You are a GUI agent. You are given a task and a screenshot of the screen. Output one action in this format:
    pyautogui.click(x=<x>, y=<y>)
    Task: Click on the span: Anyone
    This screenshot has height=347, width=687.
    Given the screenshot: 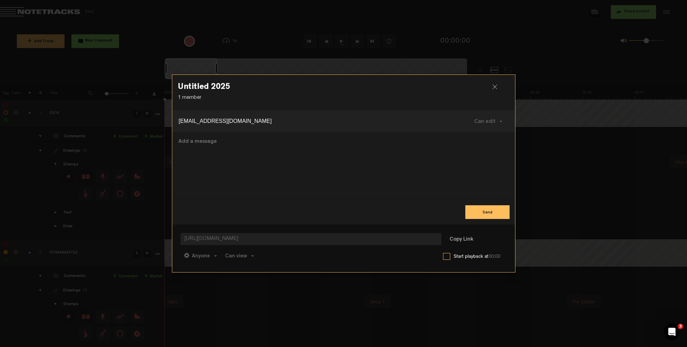 What is the action you would take?
    pyautogui.click(x=201, y=256)
    